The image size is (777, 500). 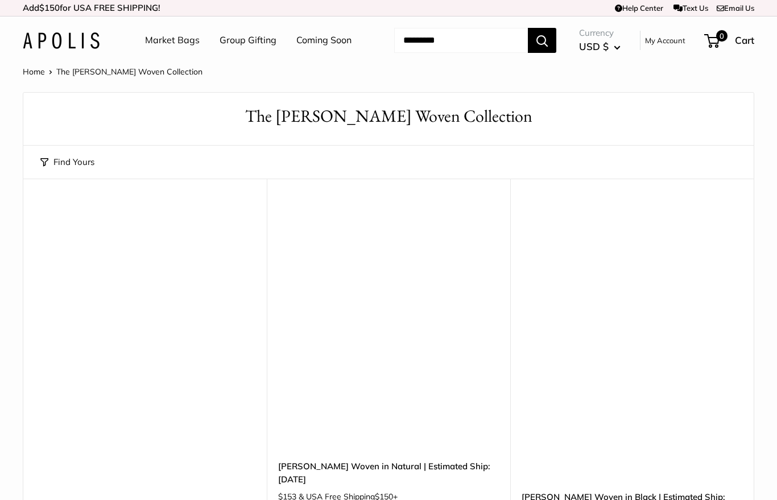 What do you see at coordinates (388, 317) in the screenshot?
I see `a: Mercado Woven in Natural | Estimated Ship: Oct. 19thMercado Woven in Natural | Estimated Ship: Oc...` at bounding box center [388, 317].